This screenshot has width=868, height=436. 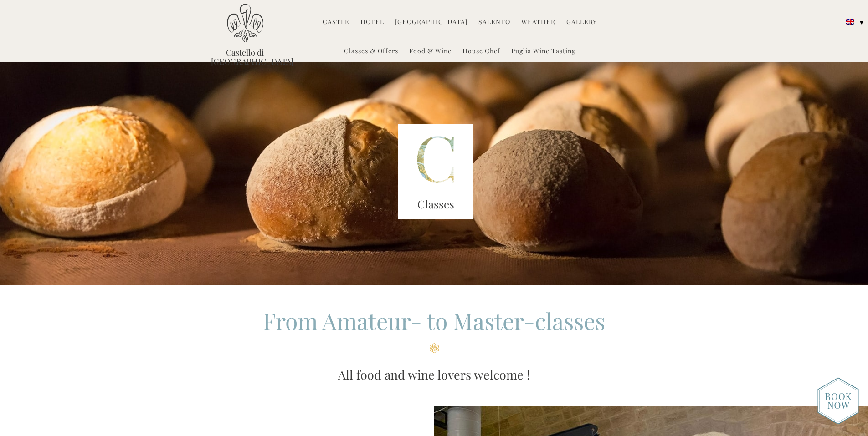 I want to click on a: Salento, so click(x=495, y=23).